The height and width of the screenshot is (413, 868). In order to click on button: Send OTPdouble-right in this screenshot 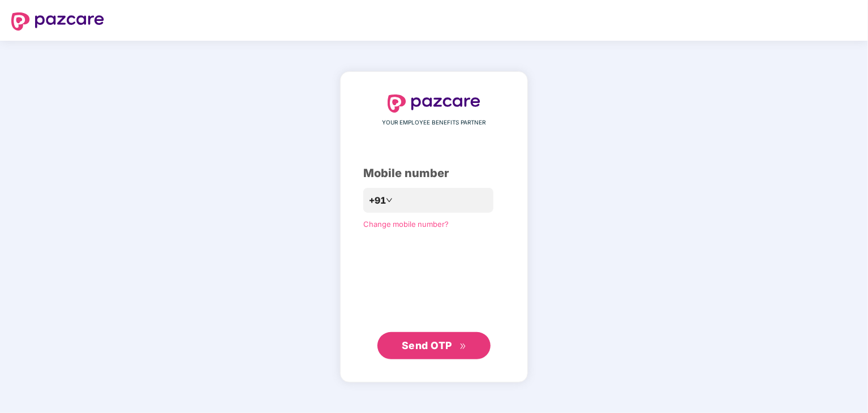, I will do `click(434, 346)`.